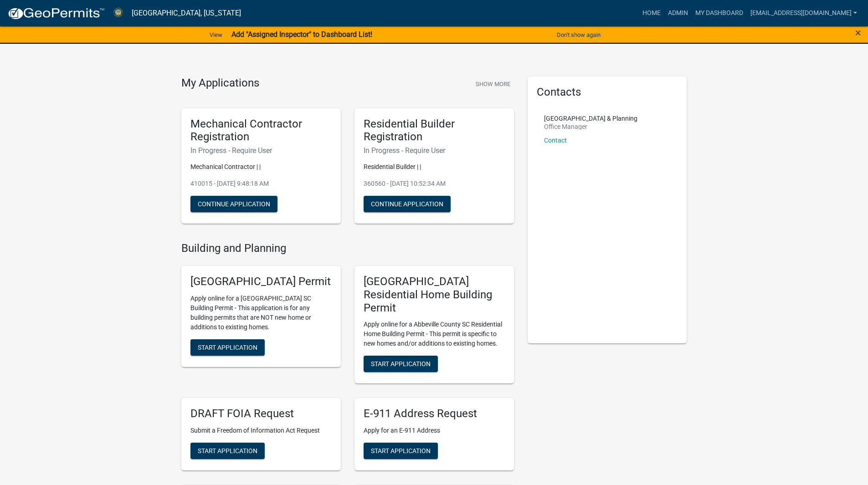  Describe the element at coordinates (434, 430) in the screenshot. I see `p: Apply for an E-911 Address` at that location.